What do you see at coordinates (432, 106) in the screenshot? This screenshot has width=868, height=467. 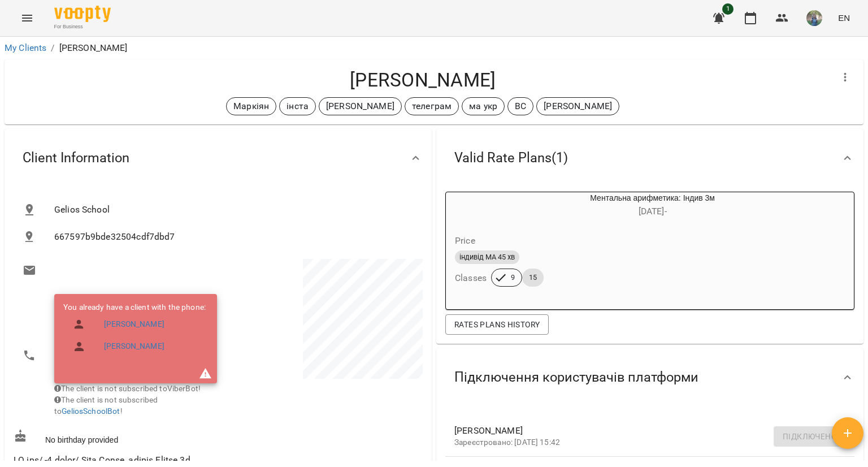 I see `div: телеграм` at bounding box center [432, 106].